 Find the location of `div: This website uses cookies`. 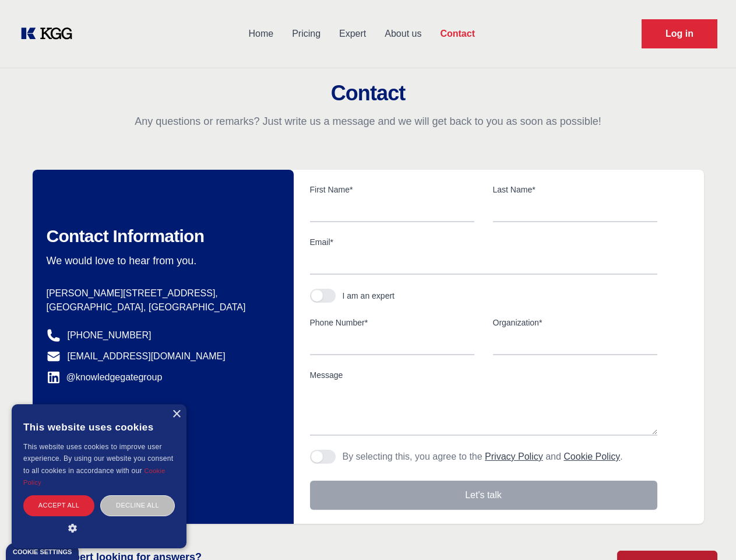

div: This website uses cookies is located at coordinates (99, 426).